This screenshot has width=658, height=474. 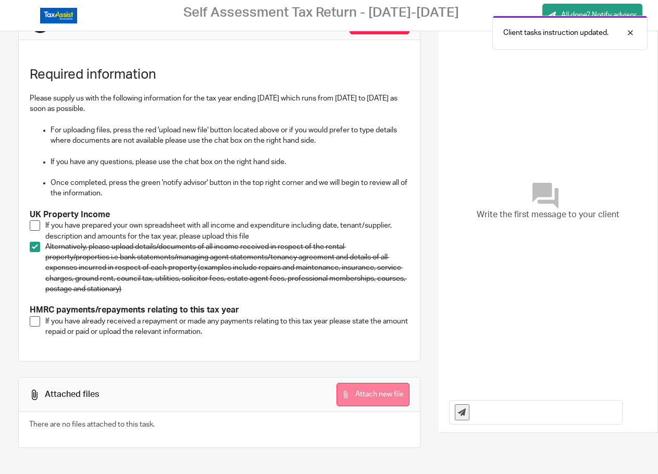 I want to click on p: Once completed, press the green 'notify advisor' button in the top right corner and we will begin..., so click(x=230, y=188).